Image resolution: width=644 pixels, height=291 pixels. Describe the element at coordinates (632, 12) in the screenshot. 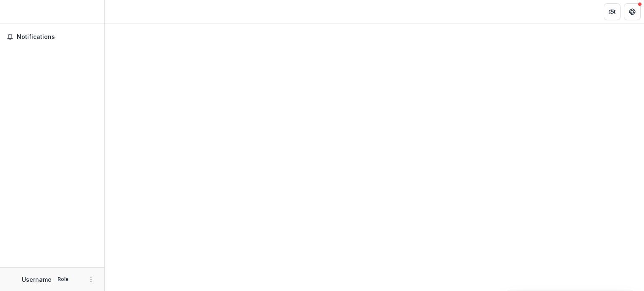

I see `button: Get Help` at that location.